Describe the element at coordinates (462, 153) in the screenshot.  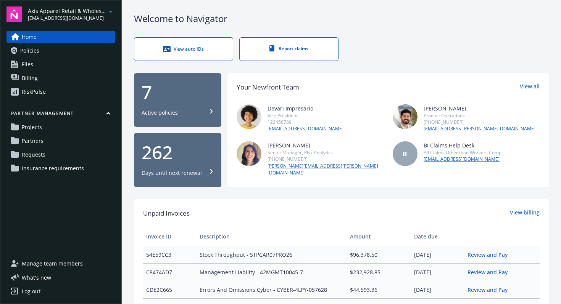
I see `div: All Claims Other than Workers Comp` at that location.